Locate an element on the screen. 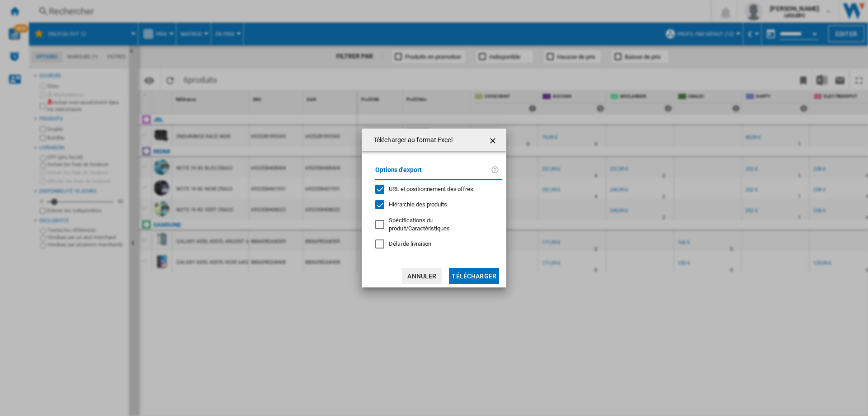 The height and width of the screenshot is (416, 868). span: Spécifications du produit/Caractéristiques is located at coordinates (419, 224).